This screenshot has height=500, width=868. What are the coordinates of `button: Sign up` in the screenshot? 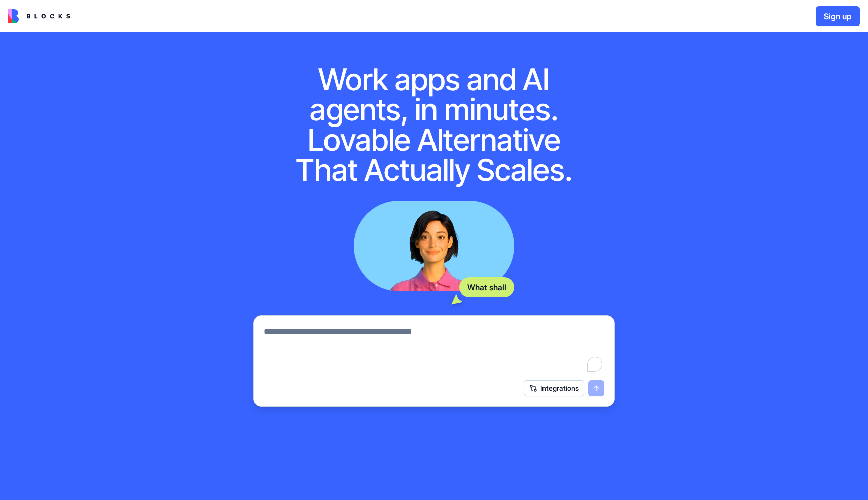 It's located at (838, 16).